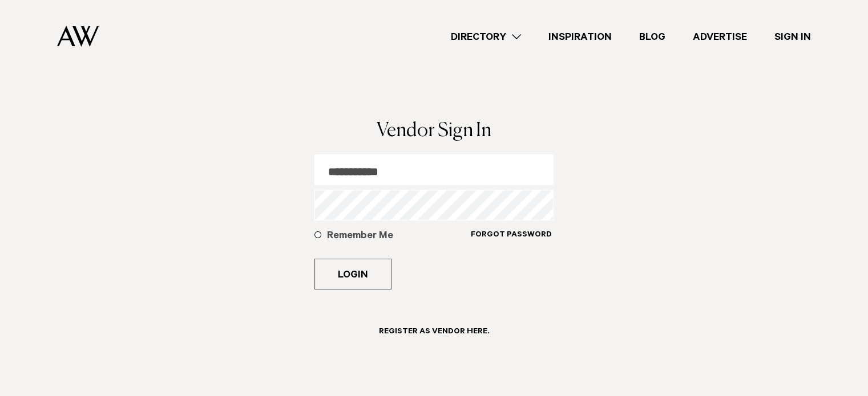  What do you see at coordinates (720, 36) in the screenshot?
I see `a: Advertise` at bounding box center [720, 36].